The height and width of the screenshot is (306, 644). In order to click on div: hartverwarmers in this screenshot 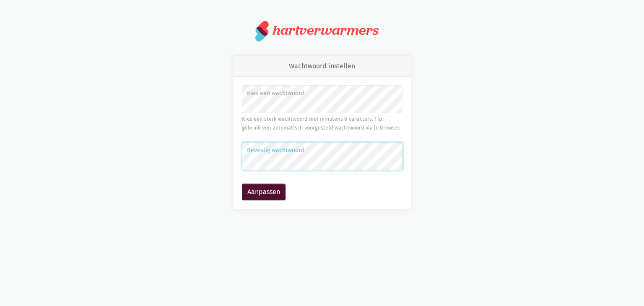, I will do `click(325, 30)`.